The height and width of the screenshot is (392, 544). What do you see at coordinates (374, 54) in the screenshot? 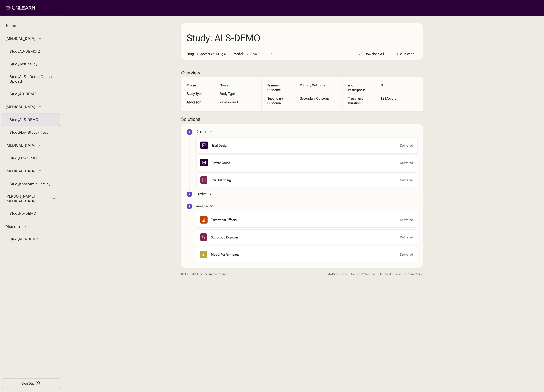
I see `div: Download All` at bounding box center [374, 54].